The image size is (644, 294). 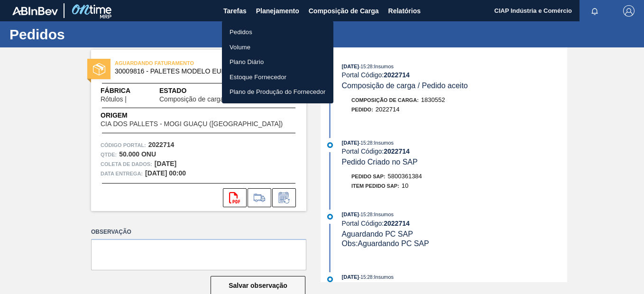 I want to click on a: Plano Diário, so click(x=277, y=62).